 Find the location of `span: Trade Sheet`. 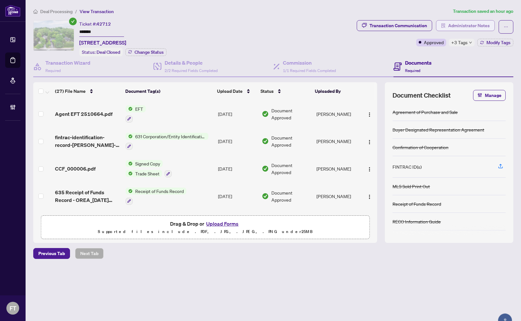

span: Trade Sheet is located at coordinates (147, 173).